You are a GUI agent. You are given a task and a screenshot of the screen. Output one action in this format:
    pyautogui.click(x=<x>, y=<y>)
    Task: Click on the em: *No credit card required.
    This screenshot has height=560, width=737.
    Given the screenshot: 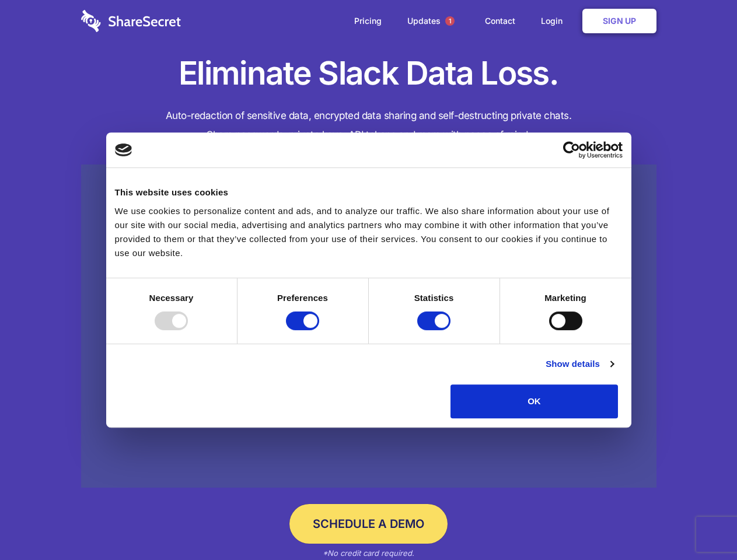 What is the action you would take?
    pyautogui.click(x=368, y=553)
    